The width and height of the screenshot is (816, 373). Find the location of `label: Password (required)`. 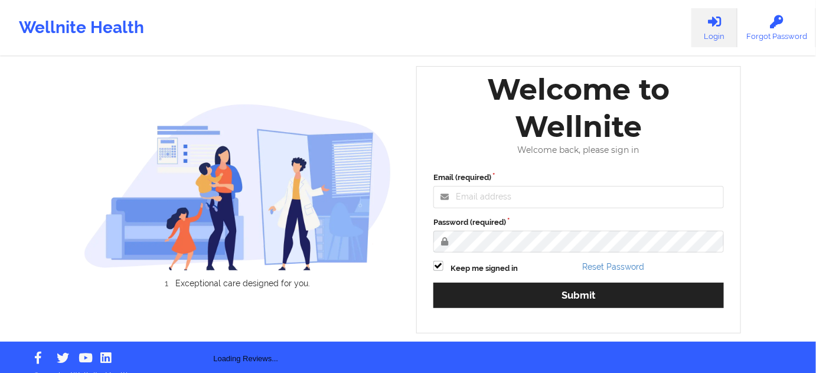

label: Password (required) is located at coordinates (579, 223).